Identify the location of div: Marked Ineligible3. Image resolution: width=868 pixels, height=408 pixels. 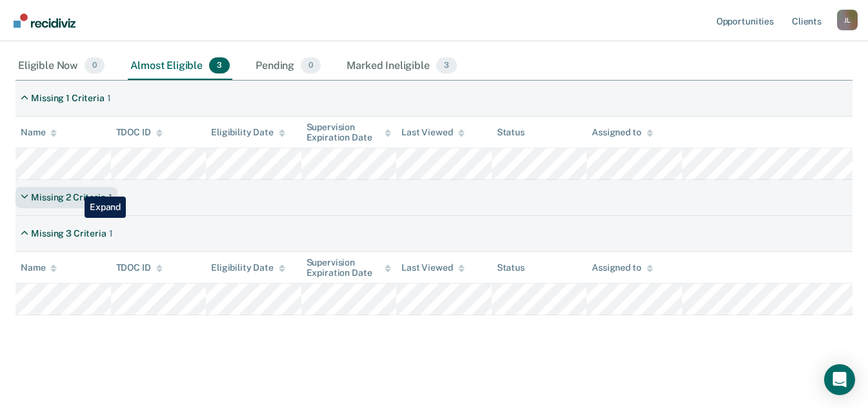
(401, 67).